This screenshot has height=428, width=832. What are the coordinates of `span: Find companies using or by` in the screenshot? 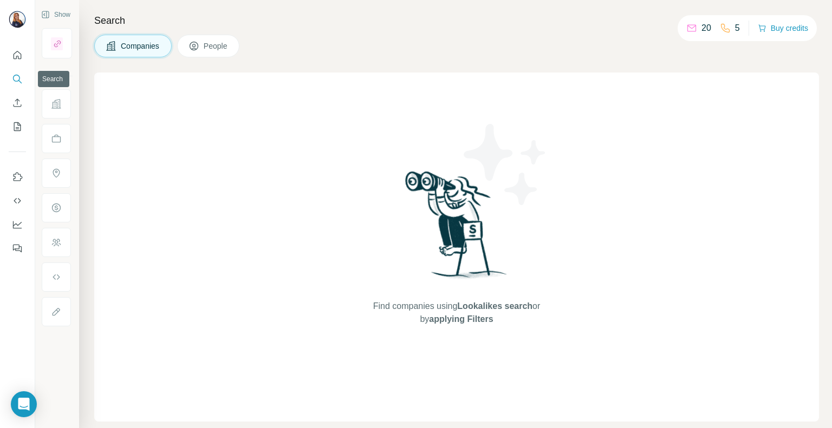 It's located at (457, 313).